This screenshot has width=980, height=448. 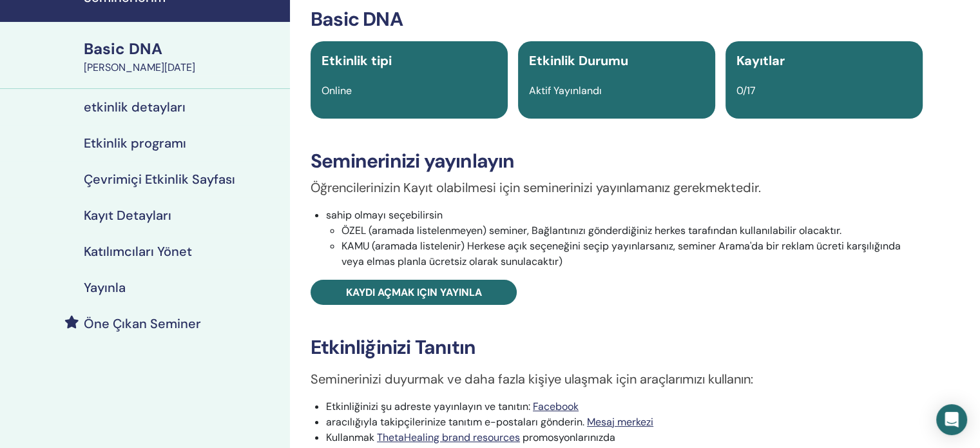 What do you see at coordinates (414, 292) in the screenshot?
I see `a: Kaydı açmak için yayınla` at bounding box center [414, 292].